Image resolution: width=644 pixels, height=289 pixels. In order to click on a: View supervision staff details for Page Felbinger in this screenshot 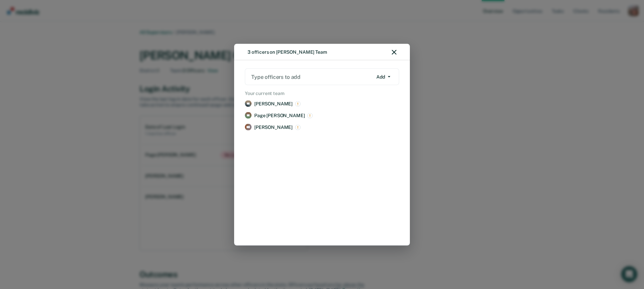, I will do `click(322, 115)`.